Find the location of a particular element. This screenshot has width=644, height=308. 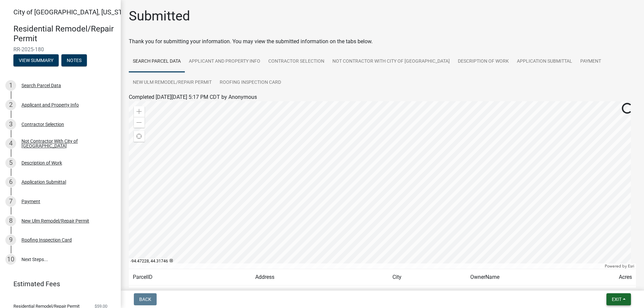

div: Applicant and Property Info is located at coordinates (50, 105).